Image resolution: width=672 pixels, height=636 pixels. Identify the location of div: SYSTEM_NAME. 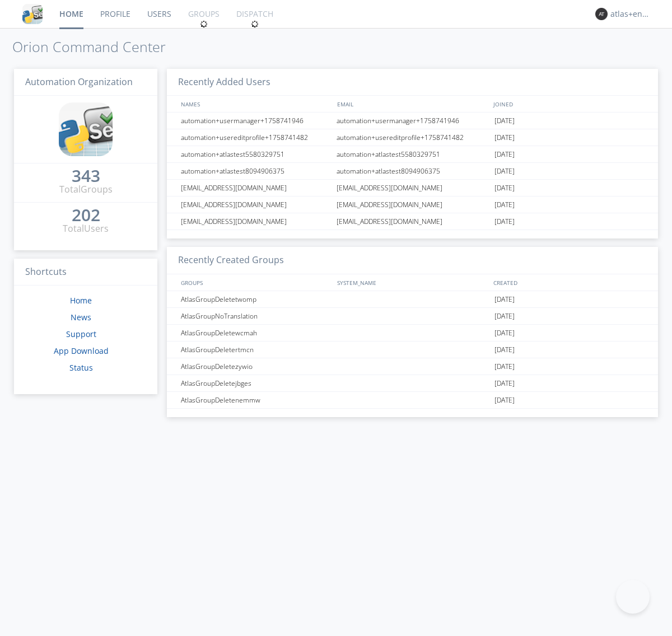
(412, 282).